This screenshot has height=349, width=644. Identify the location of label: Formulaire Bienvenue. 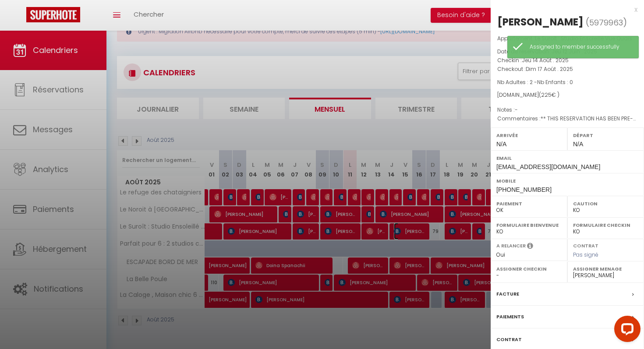
(529, 225).